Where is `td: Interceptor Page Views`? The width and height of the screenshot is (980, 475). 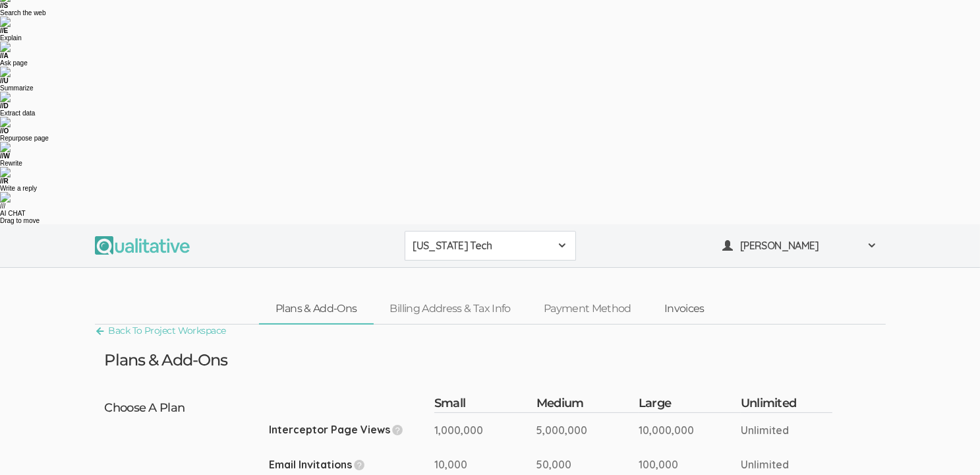
td: Interceptor Page Views is located at coordinates (352, 430).